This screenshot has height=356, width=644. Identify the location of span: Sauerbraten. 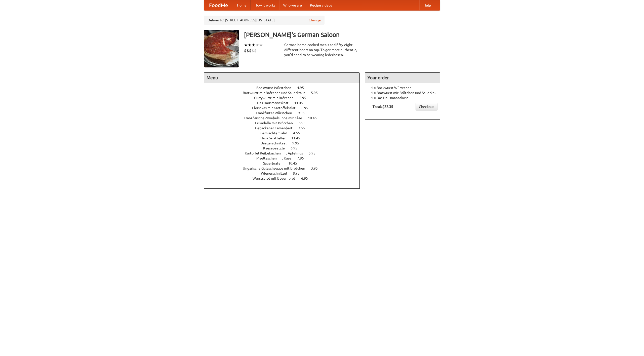
(275, 163).